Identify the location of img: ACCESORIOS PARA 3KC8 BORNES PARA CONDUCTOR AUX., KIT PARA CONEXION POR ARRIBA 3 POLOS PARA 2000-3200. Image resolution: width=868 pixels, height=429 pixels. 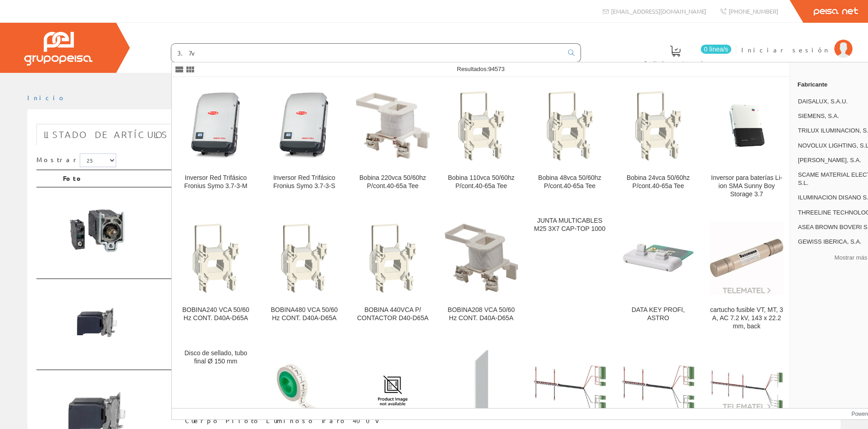
(746, 391).